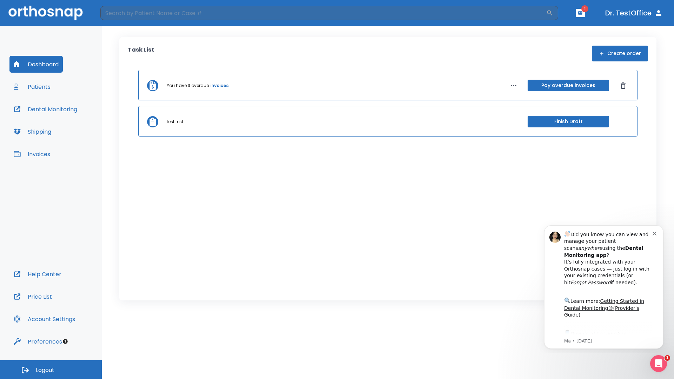  I want to click on b: Dental Monitoring app, so click(70, 33).